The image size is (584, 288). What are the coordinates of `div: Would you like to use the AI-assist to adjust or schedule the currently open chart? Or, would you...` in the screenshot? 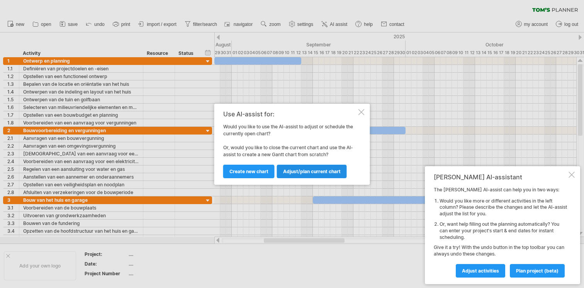 It's located at (290, 144).